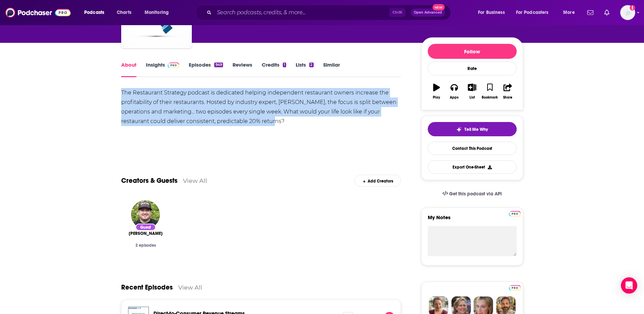 The image size is (644, 314). Describe the element at coordinates (38, 13) in the screenshot. I see `a: Podchaser - Follow, Share and Rate Podcasts` at that location.